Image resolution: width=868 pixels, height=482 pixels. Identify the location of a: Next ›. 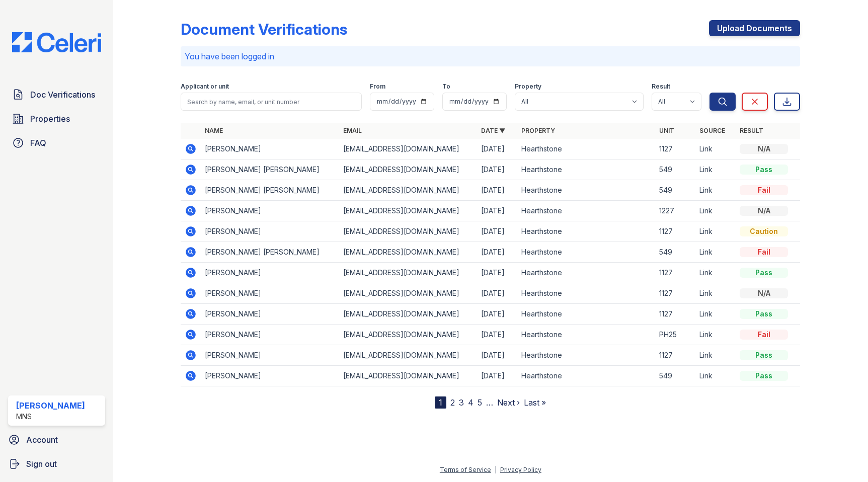
(509, 402).